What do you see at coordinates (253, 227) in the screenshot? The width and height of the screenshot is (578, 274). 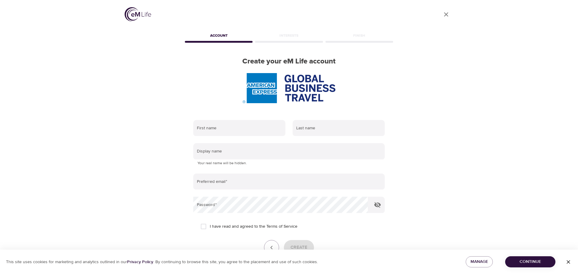 I see `span: I have read and agreed to the` at bounding box center [253, 227].